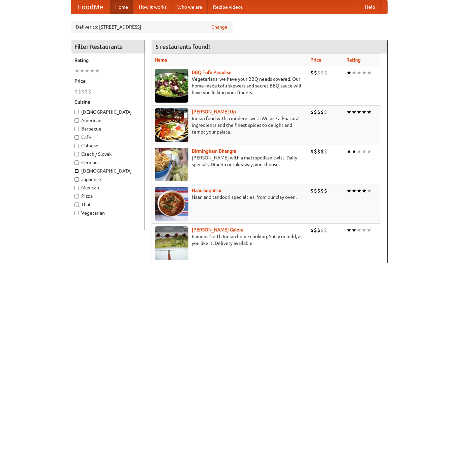 This screenshot has height=476, width=458. Describe the element at coordinates (207, 191) in the screenshot. I see `b: Naan Sequitur` at that location.